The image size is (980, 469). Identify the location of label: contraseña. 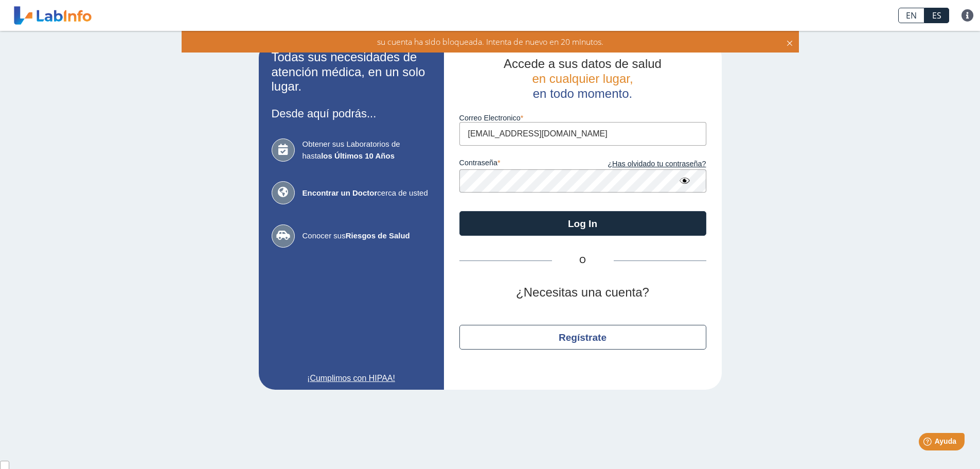
(521, 164).